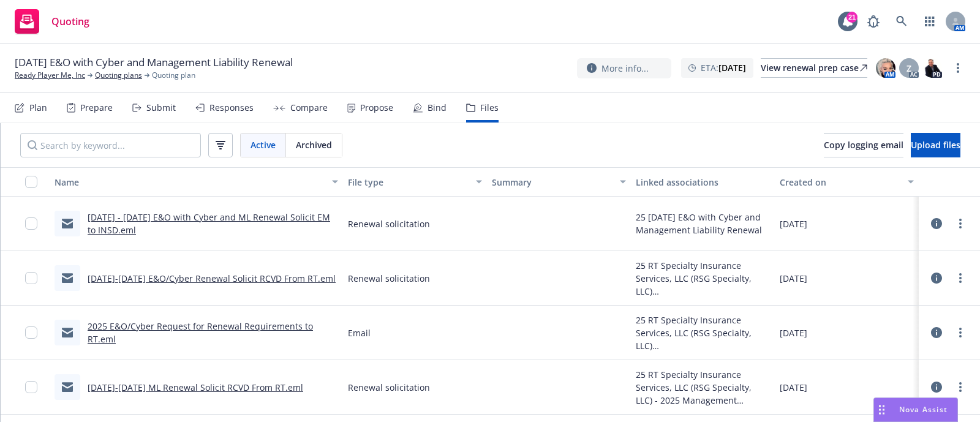 This screenshot has width=980, height=422. I want to click on button: File type, so click(415, 181).